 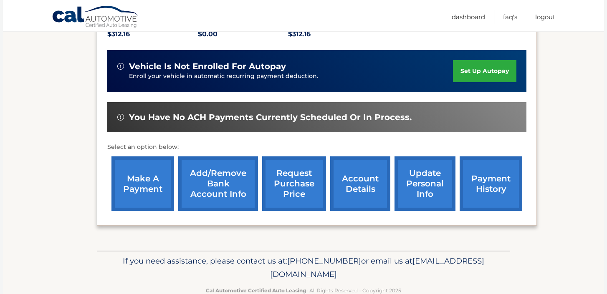 I want to click on a: Cal Automotive, so click(x=96, y=18).